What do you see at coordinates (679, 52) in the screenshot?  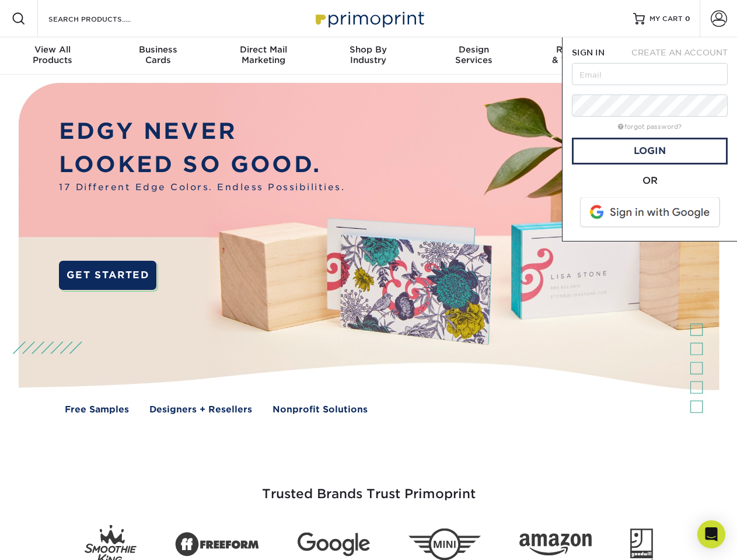 I see `span: CREATE AN ACCOUNT` at bounding box center [679, 52].